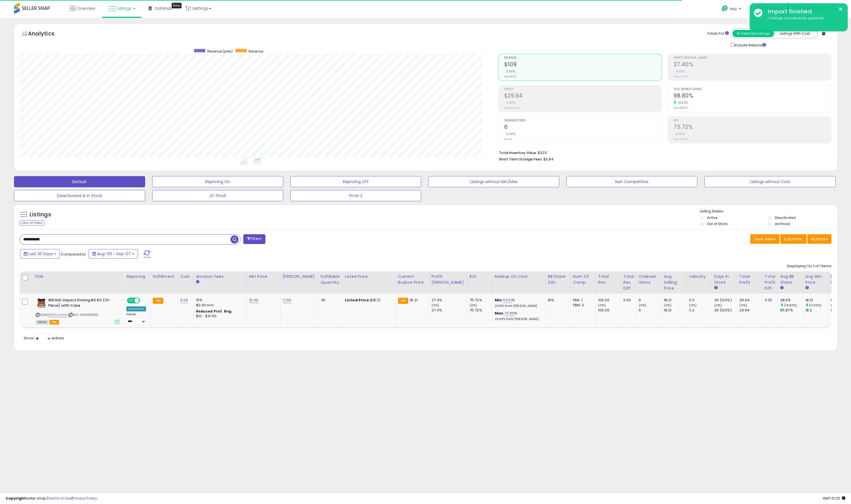 The width and height of the screenshot is (851, 504). I want to click on span: Overview, so click(86, 9).